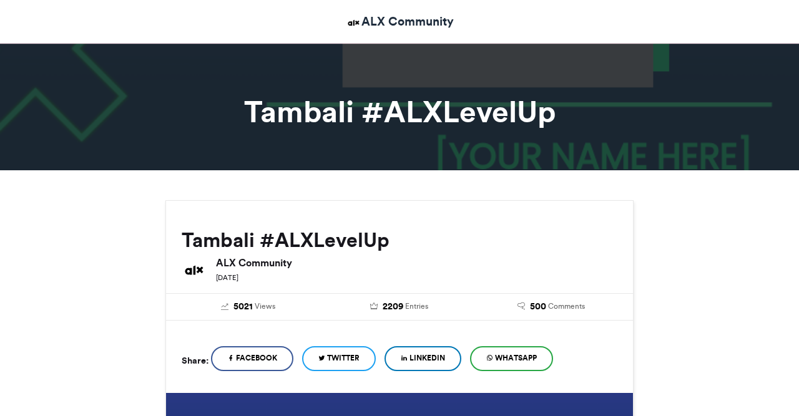  I want to click on a: 5021 Views, so click(248, 307).